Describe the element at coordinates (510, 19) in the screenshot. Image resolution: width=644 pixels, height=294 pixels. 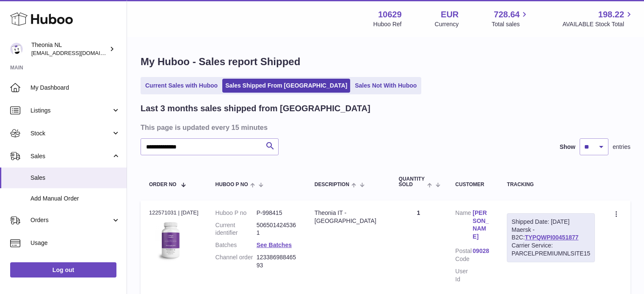
I see `a: 728.64 Total sales` at that location.